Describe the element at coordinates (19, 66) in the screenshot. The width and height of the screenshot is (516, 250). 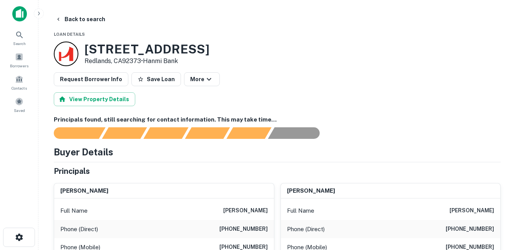
I see `span: Borrowers` at that location.